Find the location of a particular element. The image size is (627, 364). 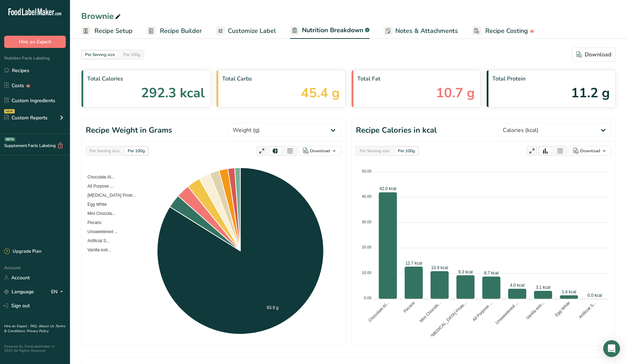

span: Total Carbs is located at coordinates (281, 79).